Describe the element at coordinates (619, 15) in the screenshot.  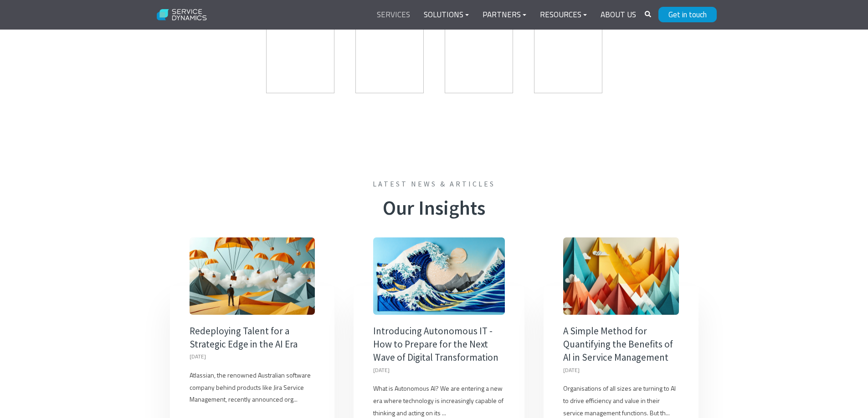
I see `a: About Us` at that location.